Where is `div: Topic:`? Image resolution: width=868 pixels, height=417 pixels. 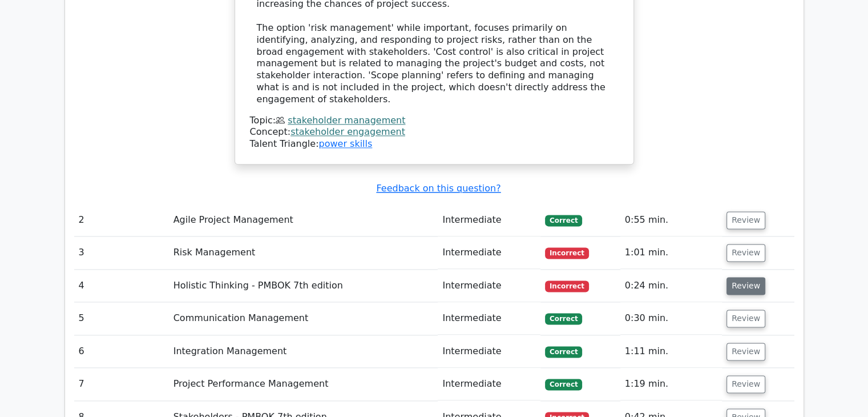 div: Topic: is located at coordinates (434, 121).